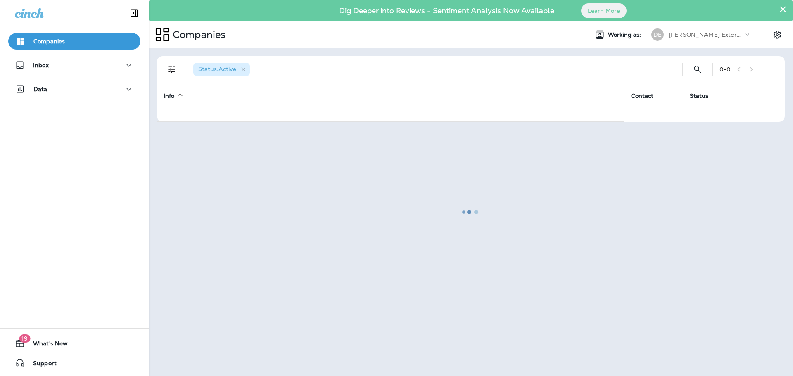  Describe the element at coordinates (40, 365) in the screenshot. I see `span: Support` at that location.